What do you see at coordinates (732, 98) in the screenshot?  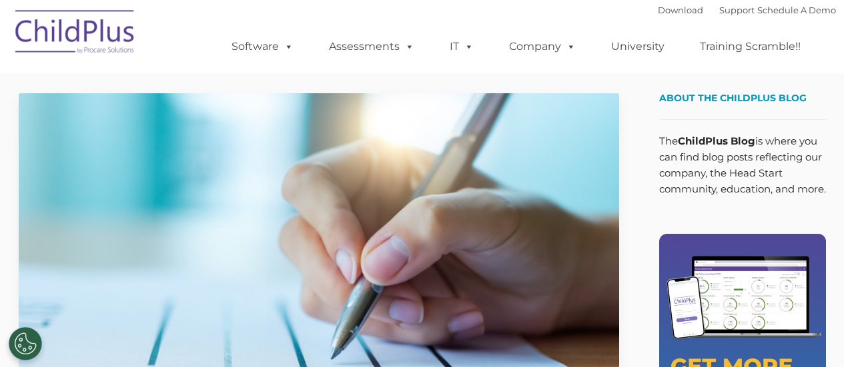 I see `span: About the ChildPlus Blog` at bounding box center [732, 98].